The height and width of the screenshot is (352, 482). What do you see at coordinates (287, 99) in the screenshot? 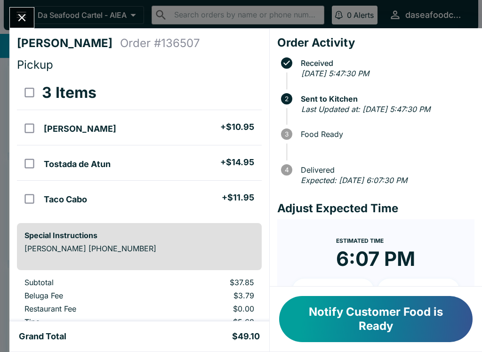
I see `text: 2` at bounding box center [287, 99].